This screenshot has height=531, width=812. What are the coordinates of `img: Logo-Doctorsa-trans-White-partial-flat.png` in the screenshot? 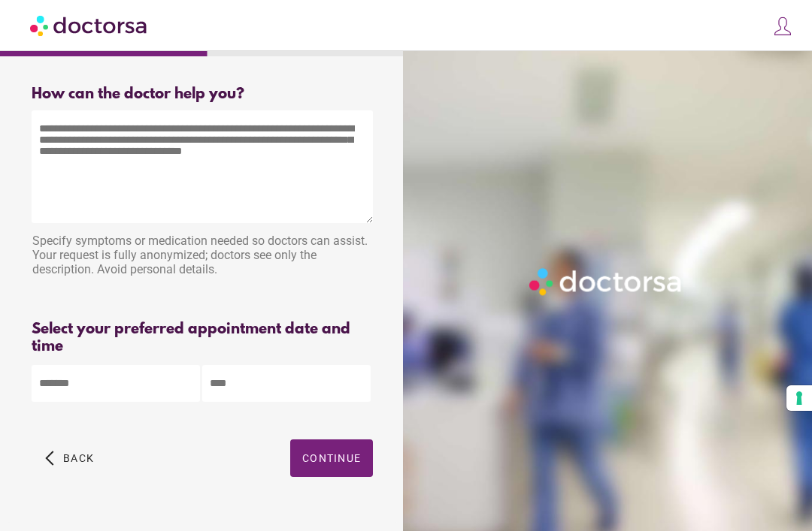 It's located at (606, 282).